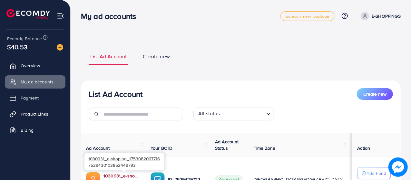 Image resolution: width=411 pixels, height=180 pixels. What do you see at coordinates (209, 114) in the screenshot?
I see `span: All status` at bounding box center [209, 114].